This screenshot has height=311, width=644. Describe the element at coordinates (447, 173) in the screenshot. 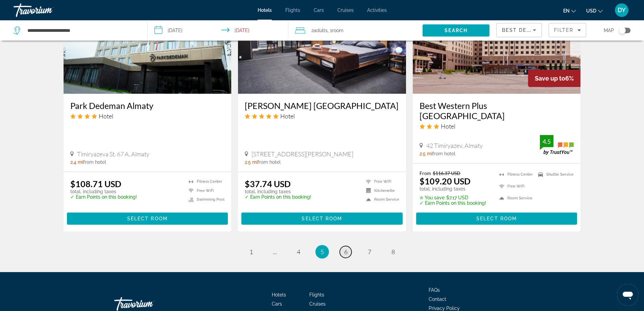

I see `del: $116.37 USD` at that location.